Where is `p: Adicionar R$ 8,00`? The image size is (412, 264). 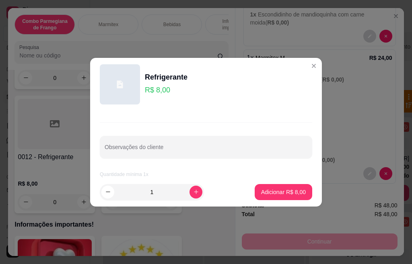
p: Adicionar R$ 8,00 is located at coordinates (283, 192).